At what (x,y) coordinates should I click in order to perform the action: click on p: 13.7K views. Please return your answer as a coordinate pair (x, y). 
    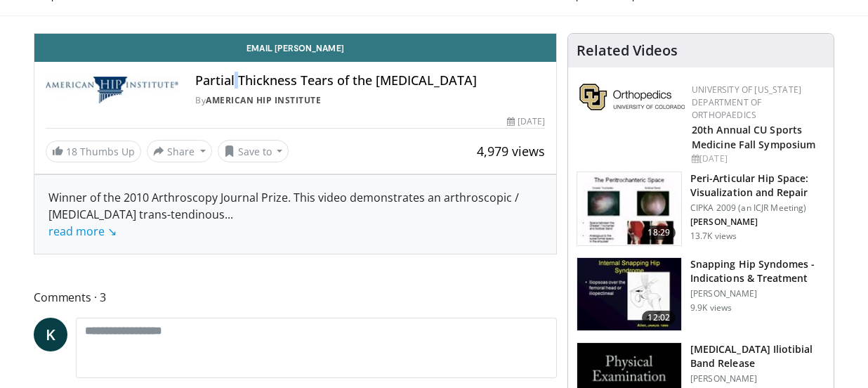
    Looking at the image, I should click on (714, 236).